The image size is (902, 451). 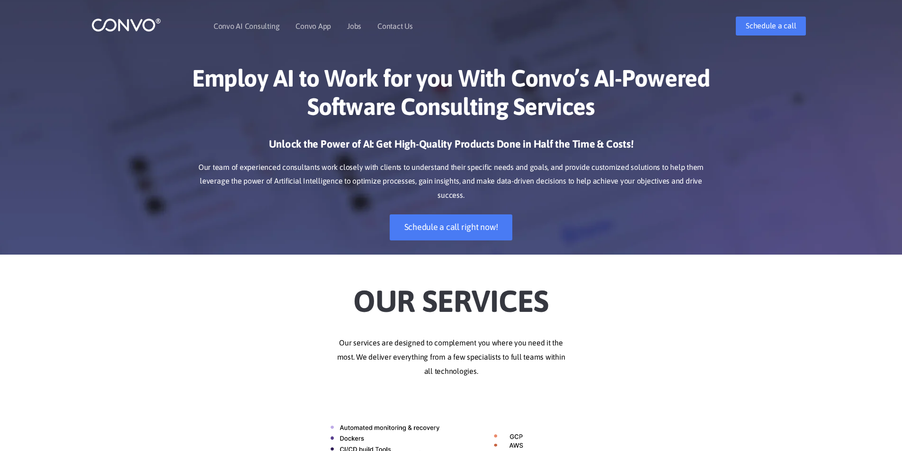 I want to click on a: Schedule a call right now!, so click(x=451, y=227).